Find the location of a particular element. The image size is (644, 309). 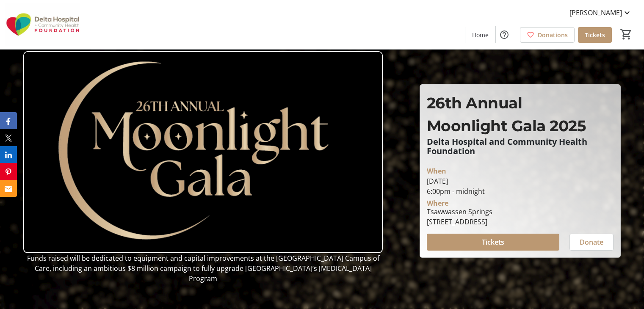

span: Donations is located at coordinates (553, 35).